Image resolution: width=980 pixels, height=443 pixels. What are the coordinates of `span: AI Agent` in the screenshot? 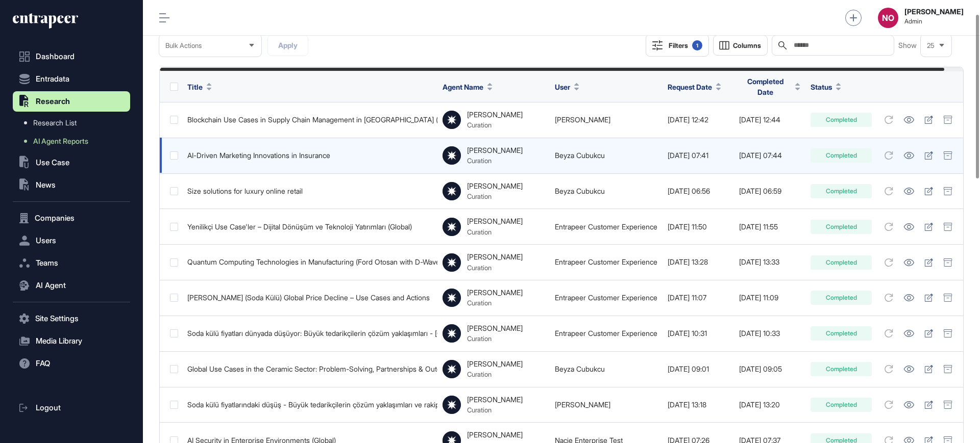 It's located at (51, 286).